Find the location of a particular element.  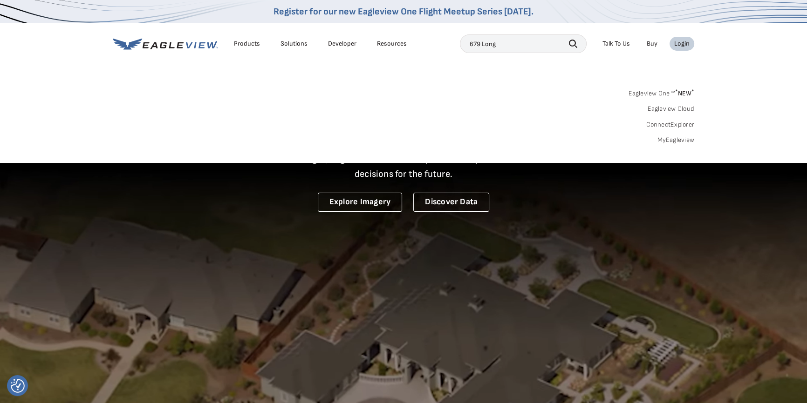

a: Explore Imagery is located at coordinates (360, 202).